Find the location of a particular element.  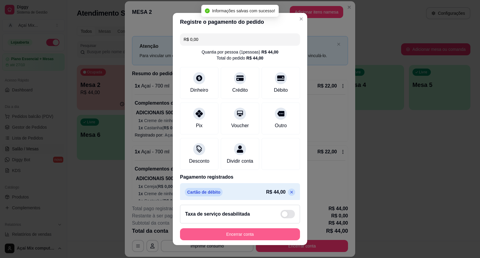

div: Outro is located at coordinates (281, 126).